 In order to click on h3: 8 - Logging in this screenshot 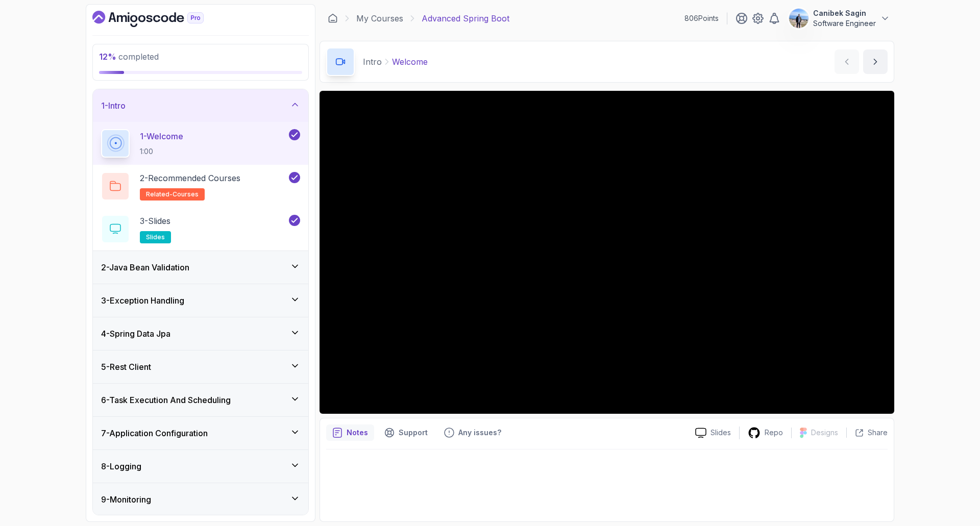, I will do `click(121, 466)`.